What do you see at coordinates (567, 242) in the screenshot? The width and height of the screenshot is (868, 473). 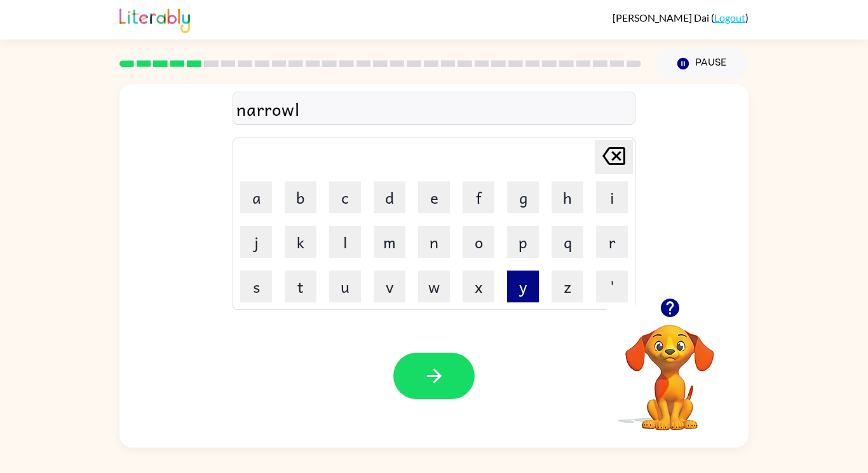 I see `button: q` at bounding box center [567, 242].